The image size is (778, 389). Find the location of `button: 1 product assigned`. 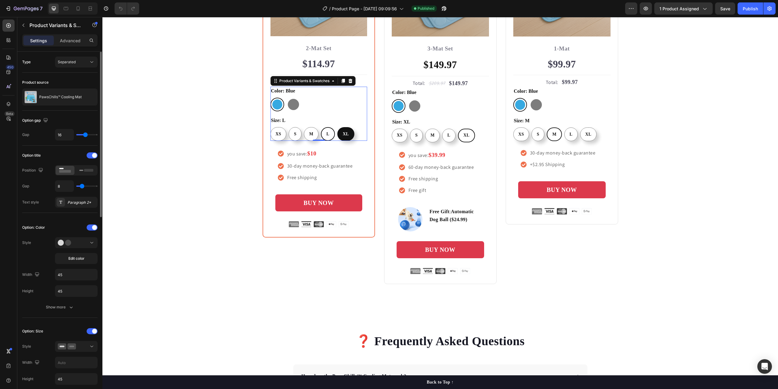

button: 1 product assigned is located at coordinates (683, 9).